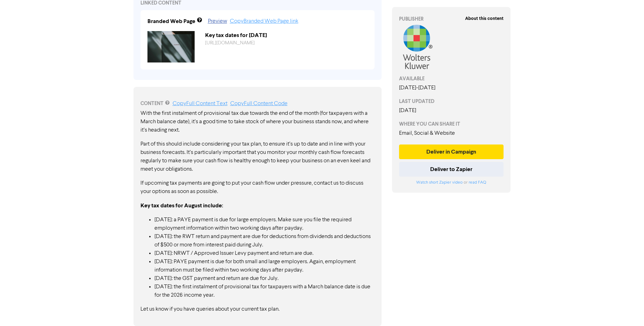  I want to click on a: read FAQ, so click(477, 182).